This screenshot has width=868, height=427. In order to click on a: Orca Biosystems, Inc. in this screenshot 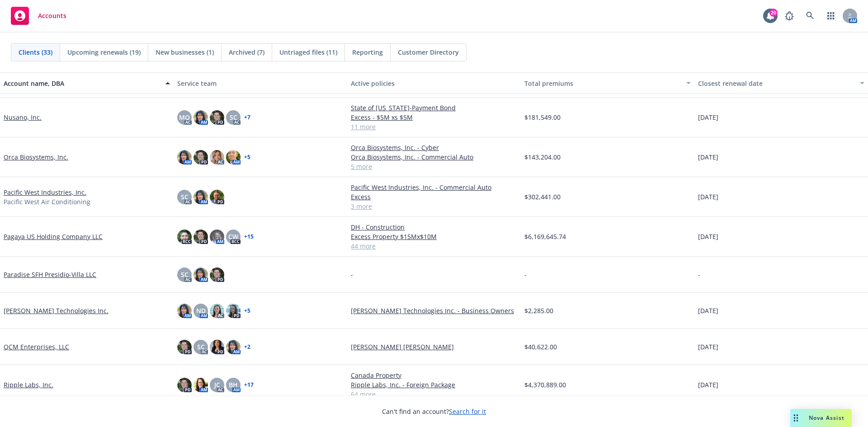, I will do `click(36, 157)`.